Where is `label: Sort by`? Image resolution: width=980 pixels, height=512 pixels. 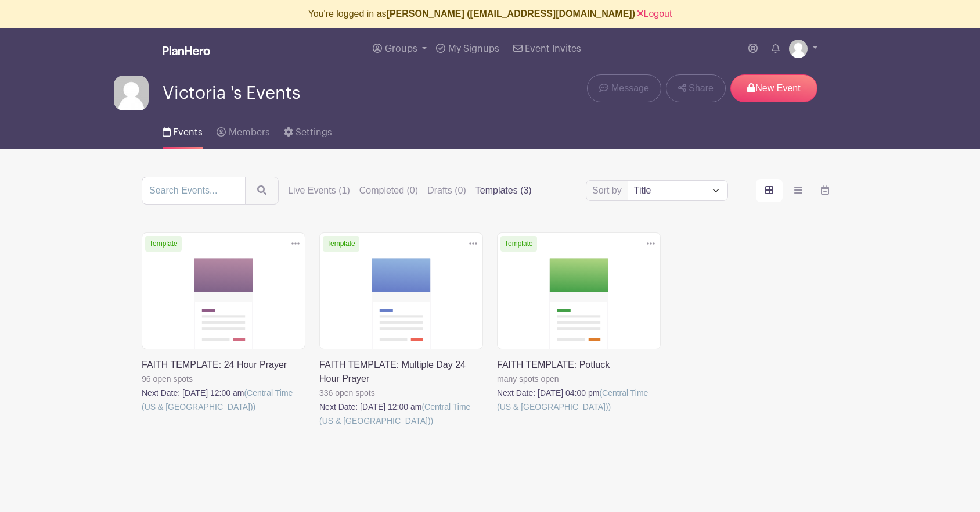
label: Sort by is located at coordinates (608, 191).